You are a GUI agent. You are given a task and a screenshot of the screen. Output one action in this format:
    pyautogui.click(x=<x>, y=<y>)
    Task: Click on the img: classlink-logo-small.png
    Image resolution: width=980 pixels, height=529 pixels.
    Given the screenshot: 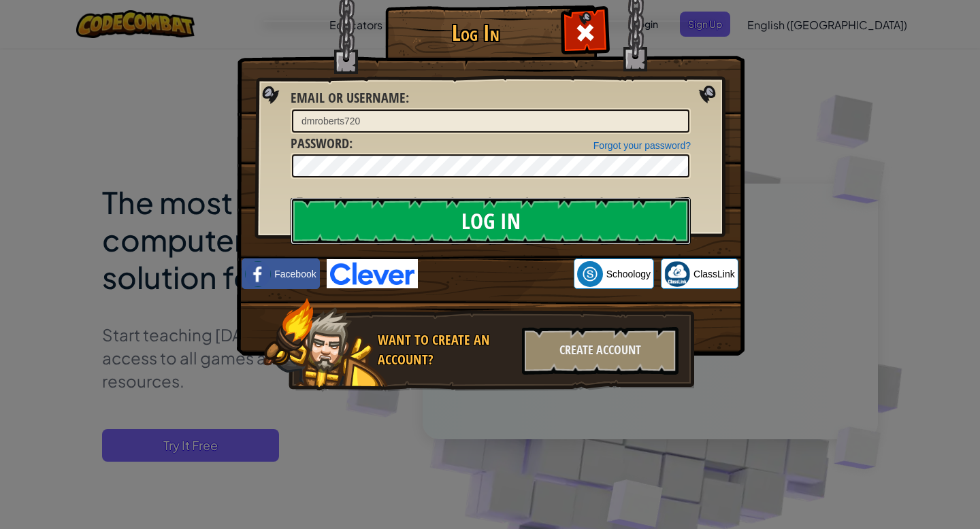 What is the action you would take?
    pyautogui.click(x=677, y=274)
    